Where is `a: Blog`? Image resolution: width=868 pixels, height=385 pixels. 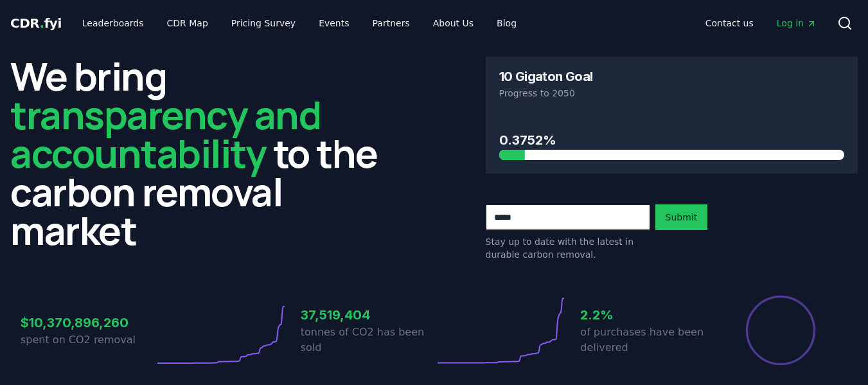
a: Blog is located at coordinates (506, 23).